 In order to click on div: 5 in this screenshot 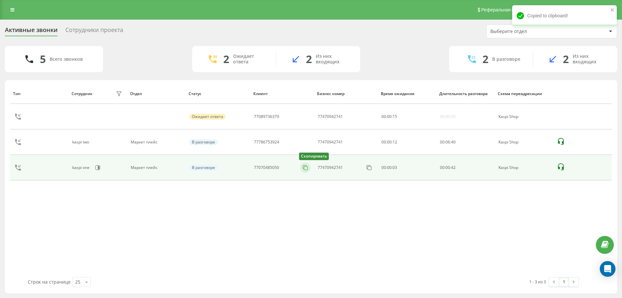, I will do `click(43, 59)`.